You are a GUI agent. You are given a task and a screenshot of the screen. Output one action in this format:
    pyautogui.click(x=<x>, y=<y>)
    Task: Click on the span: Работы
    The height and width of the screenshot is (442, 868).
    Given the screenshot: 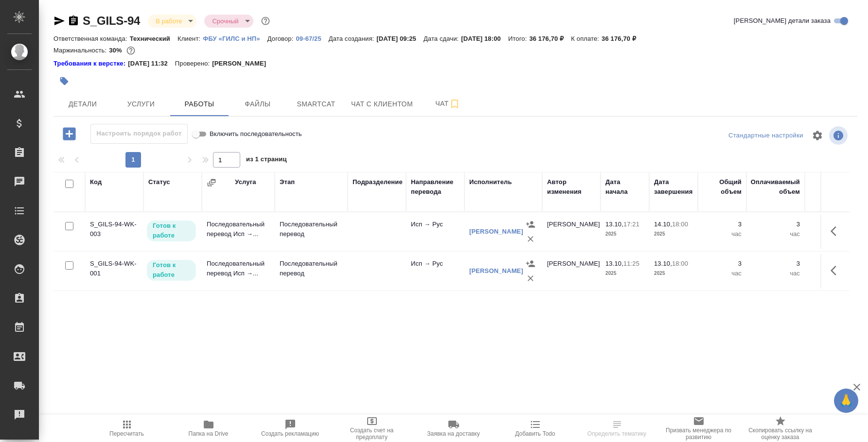 What is the action you would take?
    pyautogui.click(x=199, y=104)
    